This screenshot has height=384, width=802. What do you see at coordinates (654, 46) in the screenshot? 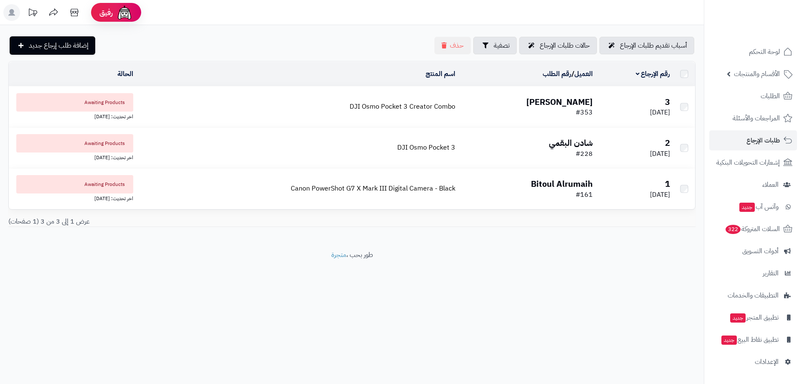
I see `span: أسباب تقديم طلبات الإرجاع` at bounding box center [654, 46].